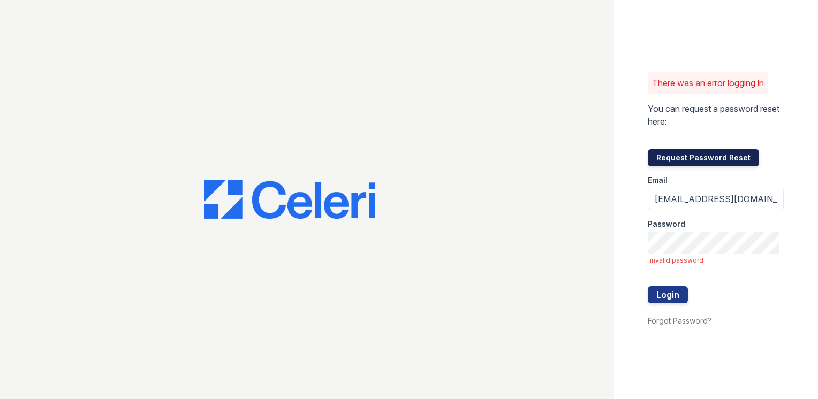 This screenshot has height=399, width=818. What do you see at coordinates (668, 295) in the screenshot?
I see `button: Login` at bounding box center [668, 295].